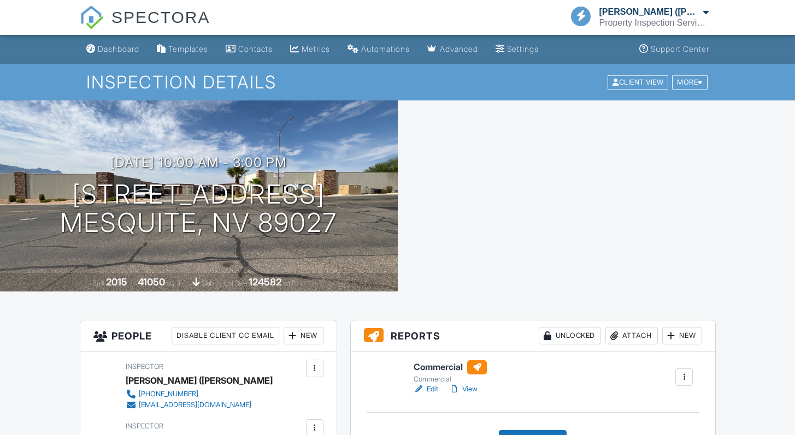 The image size is (795, 435). I want to click on h3: People, so click(208, 336).